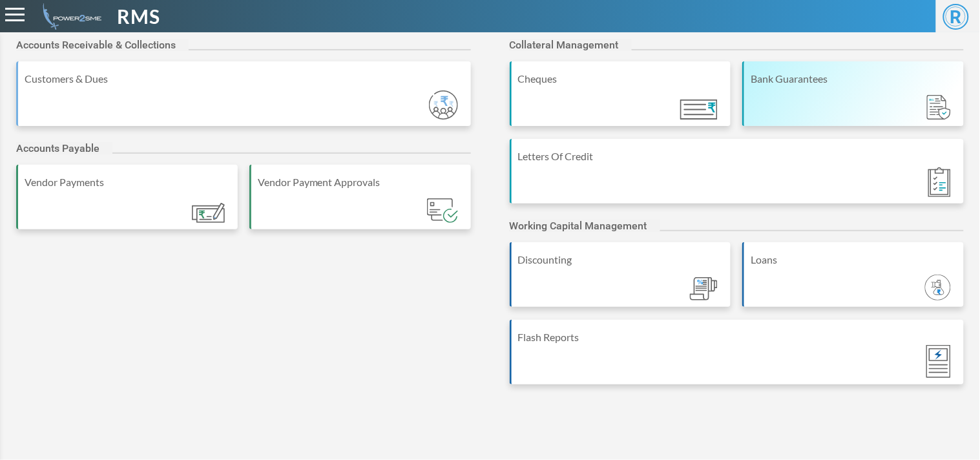 The height and width of the screenshot is (460, 980). What do you see at coordinates (737, 358) in the screenshot?
I see `a: Flash Reports Module_ic` at bounding box center [737, 358].